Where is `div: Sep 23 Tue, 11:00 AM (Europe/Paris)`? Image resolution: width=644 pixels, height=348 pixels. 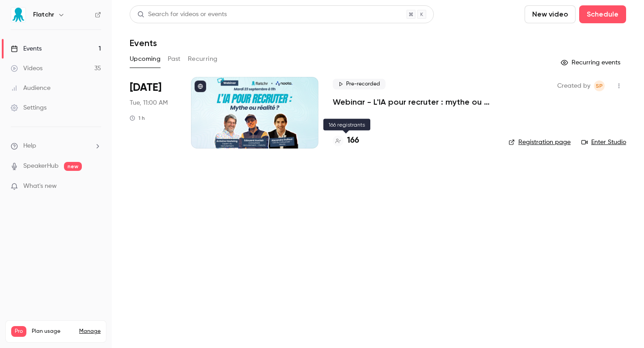 div: Sep 23 Tue, 11:00 AM (Europe/Paris) is located at coordinates (153, 113).